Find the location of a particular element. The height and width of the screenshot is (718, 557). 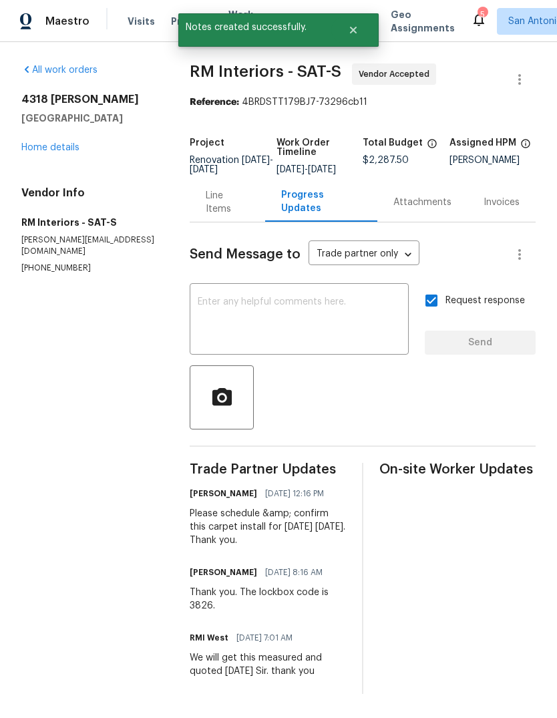

span: Vendor Accepted is located at coordinates (397, 74).